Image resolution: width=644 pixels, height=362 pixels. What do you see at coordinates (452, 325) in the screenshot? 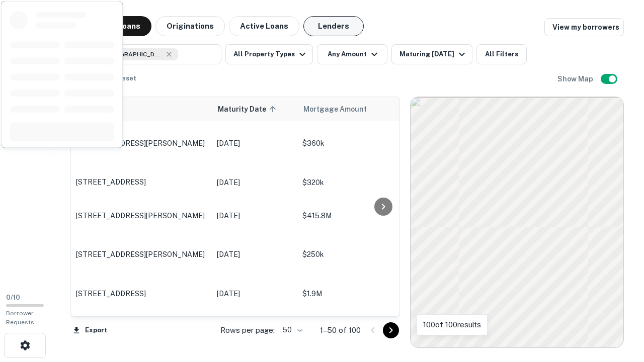
I see `p: 100 of 100 results` at bounding box center [452, 325].